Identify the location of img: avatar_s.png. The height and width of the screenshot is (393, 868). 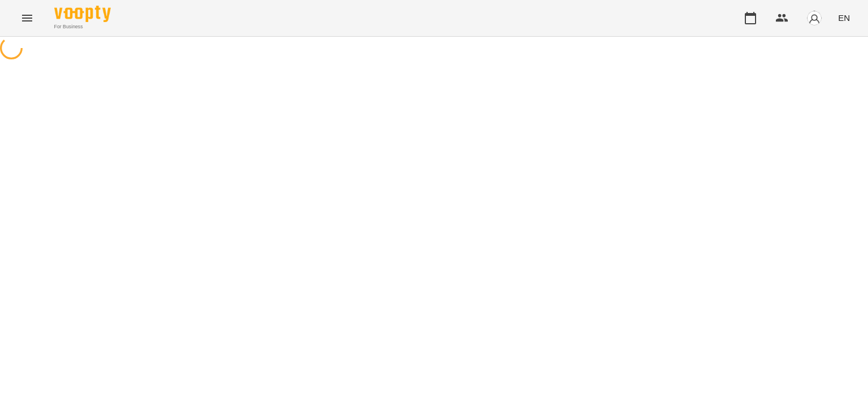
(814, 18).